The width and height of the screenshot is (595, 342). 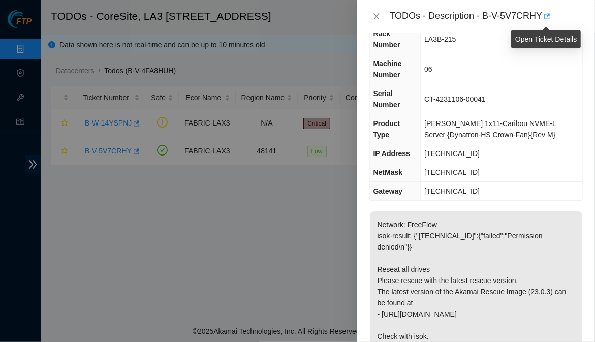 What do you see at coordinates (388, 69) in the screenshot?
I see `span: Machine Number` at bounding box center [388, 69].